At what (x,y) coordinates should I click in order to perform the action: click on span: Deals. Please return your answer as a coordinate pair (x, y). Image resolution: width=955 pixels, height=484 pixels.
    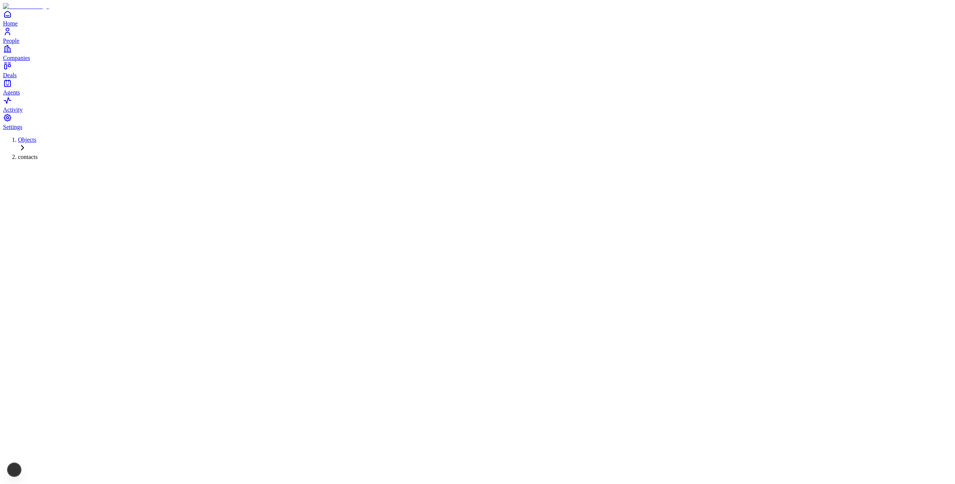
    Looking at the image, I should click on (10, 75).